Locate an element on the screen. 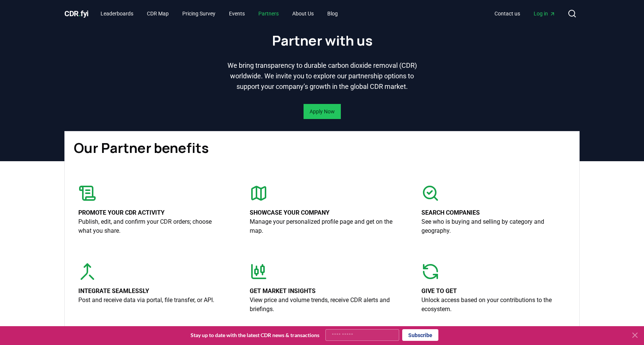 This screenshot has height=345, width=644. span: CDR fyi is located at coordinates (76, 14).